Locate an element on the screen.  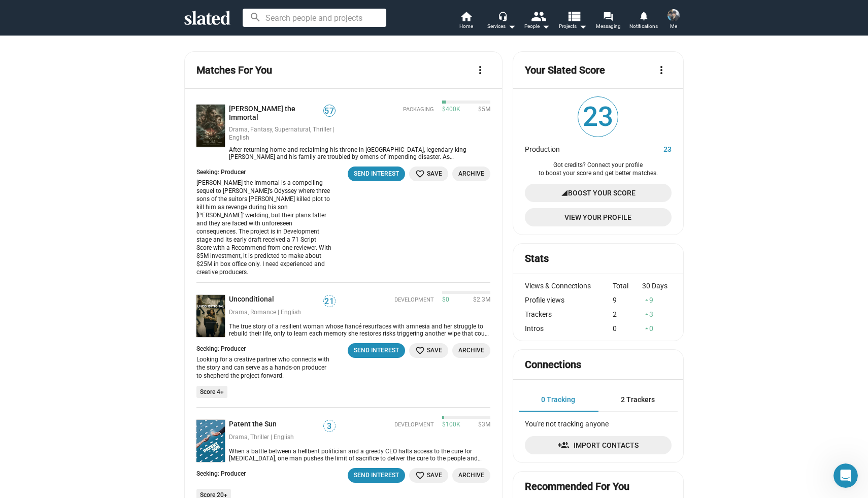
p: Within 2 hours is located at coordinates (96, 18).